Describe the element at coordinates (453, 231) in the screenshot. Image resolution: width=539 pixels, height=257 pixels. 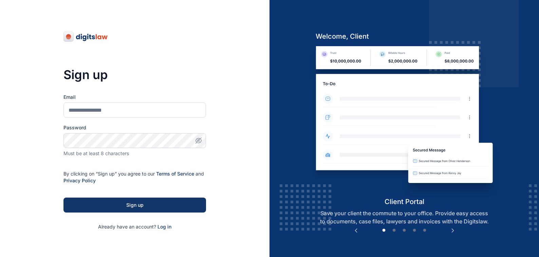
I see `button: Next` at that location.